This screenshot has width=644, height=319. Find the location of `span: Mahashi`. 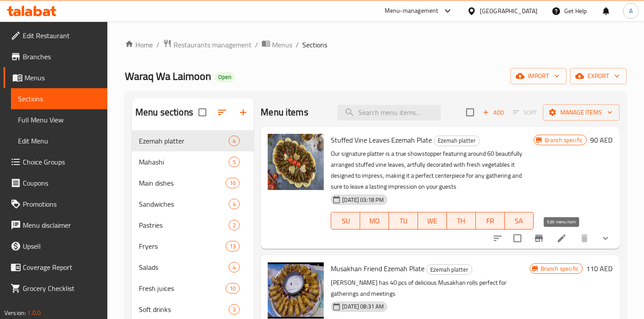

span: Mahashi is located at coordinates (184, 162).